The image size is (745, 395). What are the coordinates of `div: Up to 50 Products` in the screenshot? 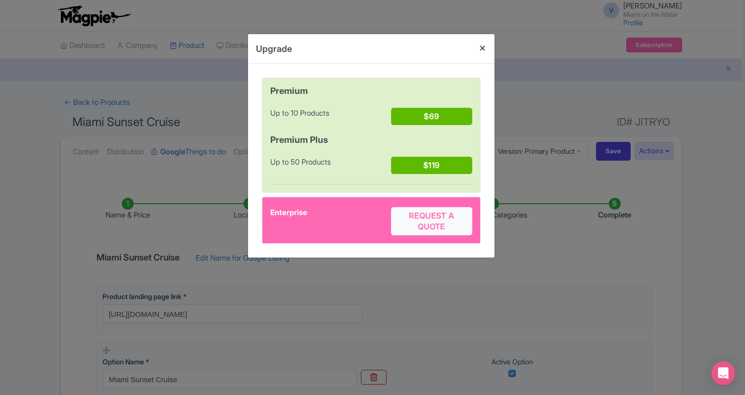 It's located at (331, 167).